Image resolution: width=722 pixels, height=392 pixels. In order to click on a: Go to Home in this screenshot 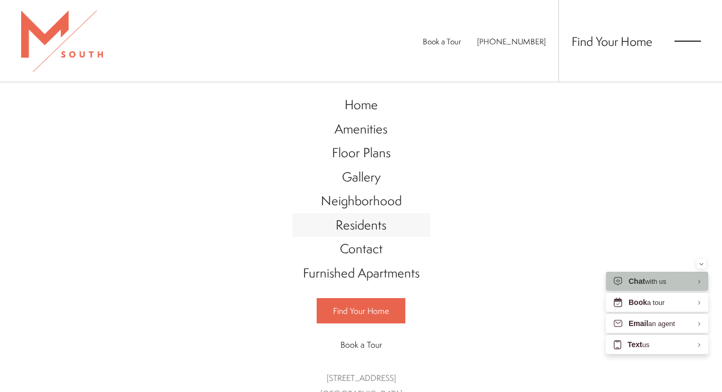, I will do `click(361, 105)`.